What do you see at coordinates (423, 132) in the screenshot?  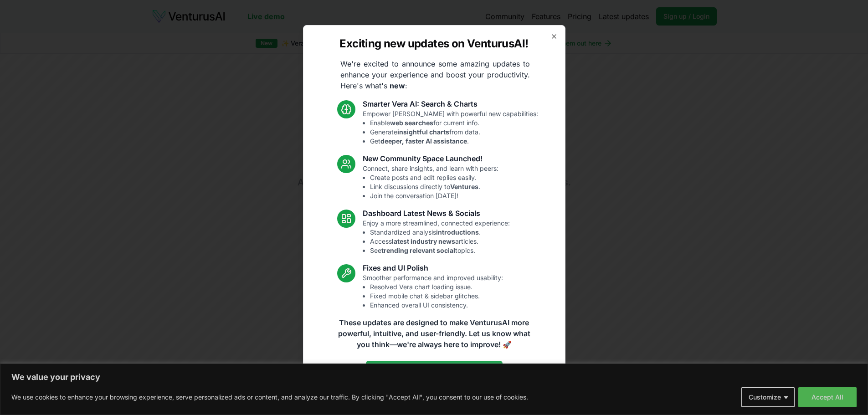 I see `strong: insightful charts` at bounding box center [423, 132].